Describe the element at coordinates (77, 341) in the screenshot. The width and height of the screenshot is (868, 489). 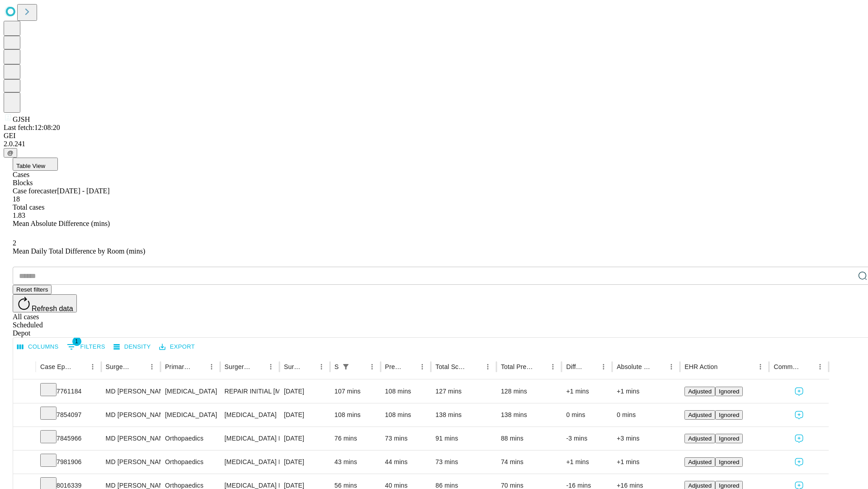
I see `span: 1` at that location.